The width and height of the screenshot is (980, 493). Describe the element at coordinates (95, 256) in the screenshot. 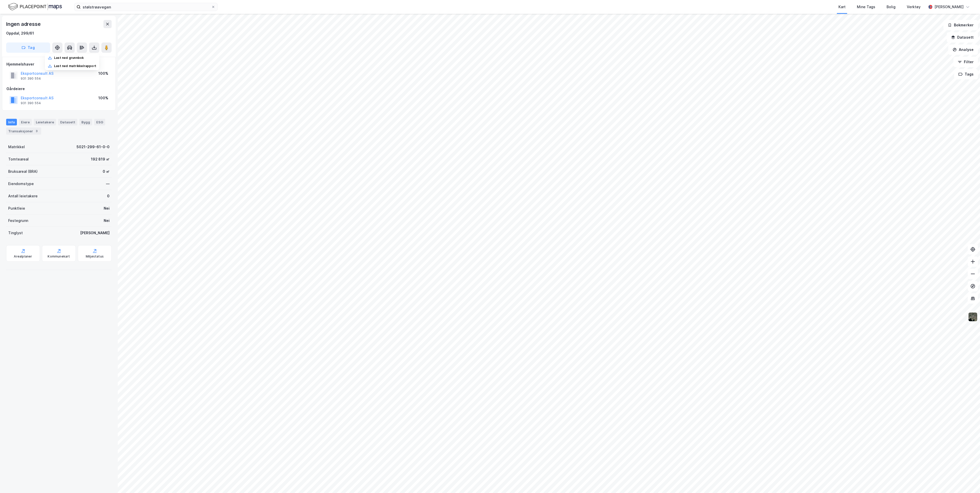

I see `div: Miljøstatus` at that location.